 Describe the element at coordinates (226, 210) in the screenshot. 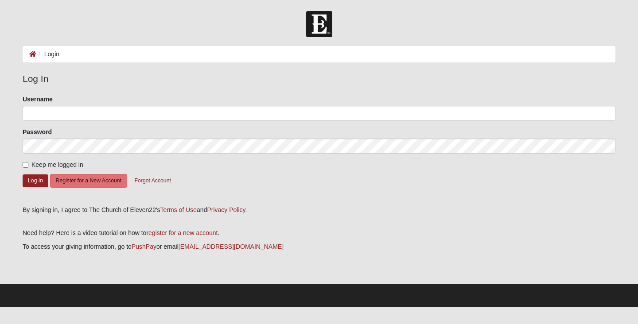

I see `a: Privacy Policy` at that location.